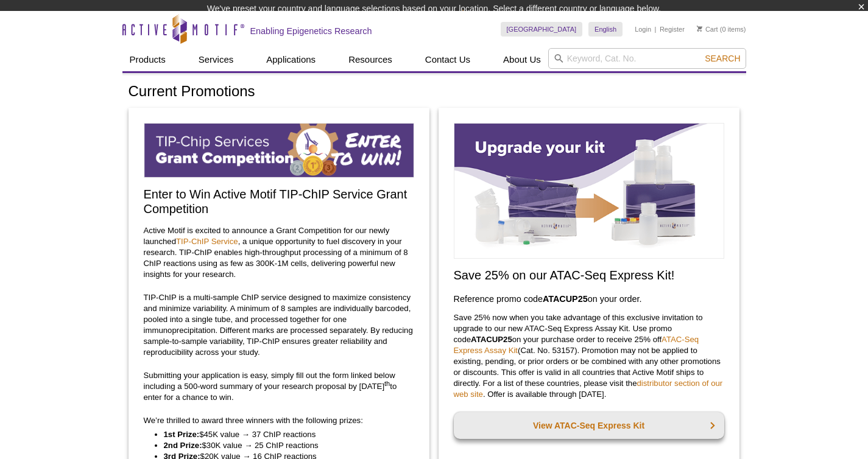 The width and height of the screenshot is (868, 459). Describe the element at coordinates (589, 426) in the screenshot. I see `a: View ATAC-Seq Express Kit` at that location.